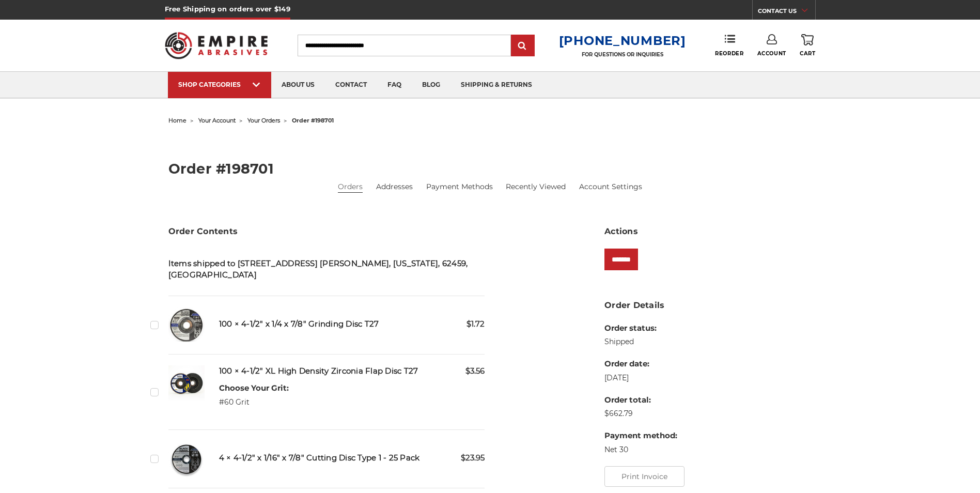 Image resolution: width=980 pixels, height=493 pixels. What do you see at coordinates (394, 85) in the screenshot?
I see `a: faq` at bounding box center [394, 85].